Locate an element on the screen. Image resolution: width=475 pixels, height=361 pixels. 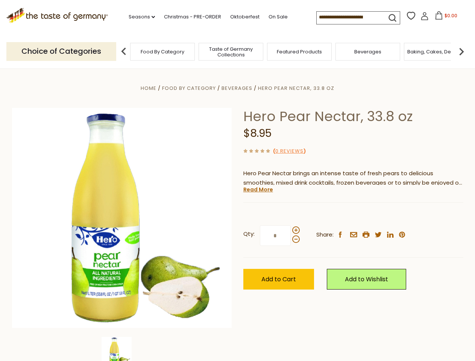
strong: Qty: is located at coordinates (249, 234).